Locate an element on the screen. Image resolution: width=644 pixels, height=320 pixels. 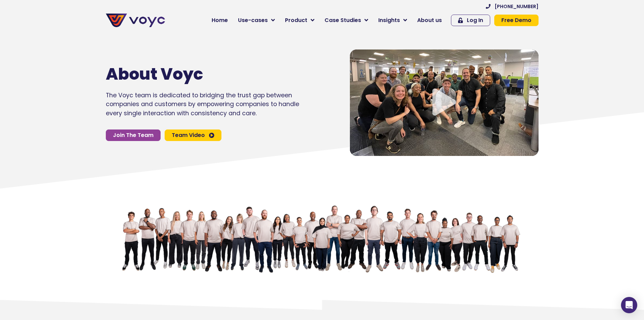
span: Free Demo is located at coordinates (517, 20).